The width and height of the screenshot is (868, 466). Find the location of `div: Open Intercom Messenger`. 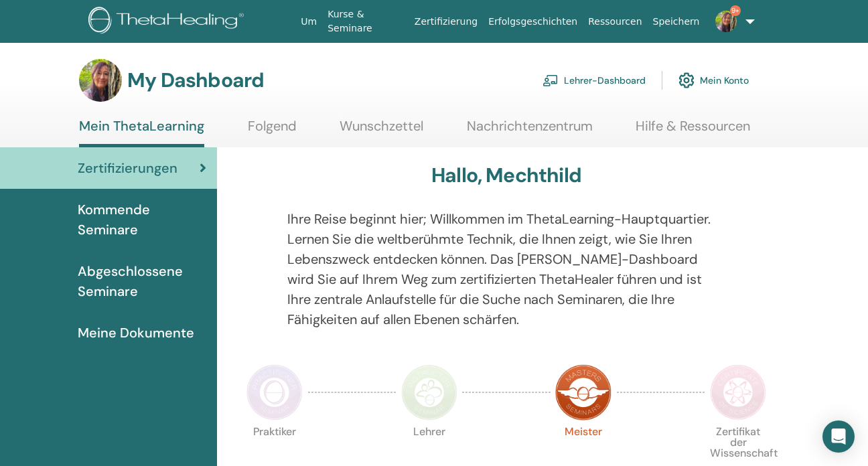

div: Open Intercom Messenger is located at coordinates (838, 436).